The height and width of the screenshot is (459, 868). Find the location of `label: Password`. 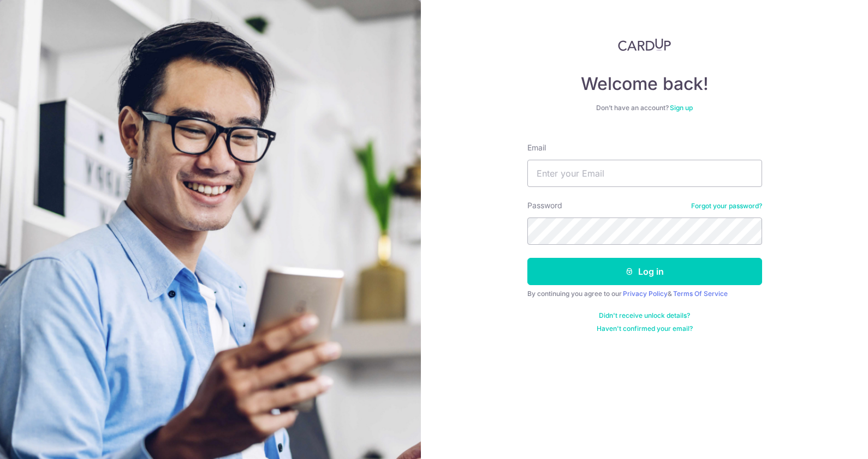

label: Password is located at coordinates (544, 205).